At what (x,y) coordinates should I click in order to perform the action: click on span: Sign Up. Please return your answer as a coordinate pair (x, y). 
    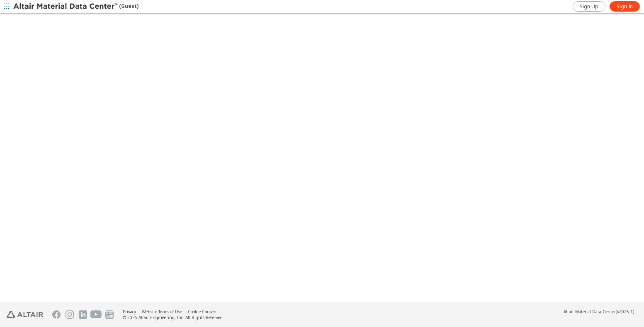
    Looking at the image, I should click on (589, 7).